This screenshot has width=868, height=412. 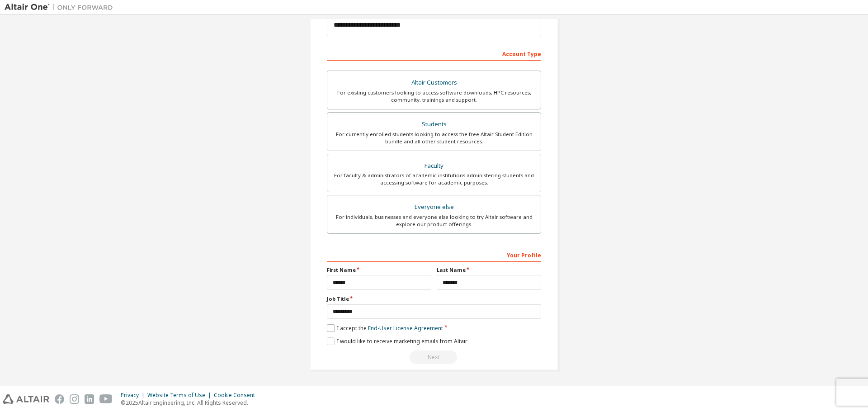 What do you see at coordinates (434, 124) in the screenshot?
I see `div: Students` at bounding box center [434, 124].